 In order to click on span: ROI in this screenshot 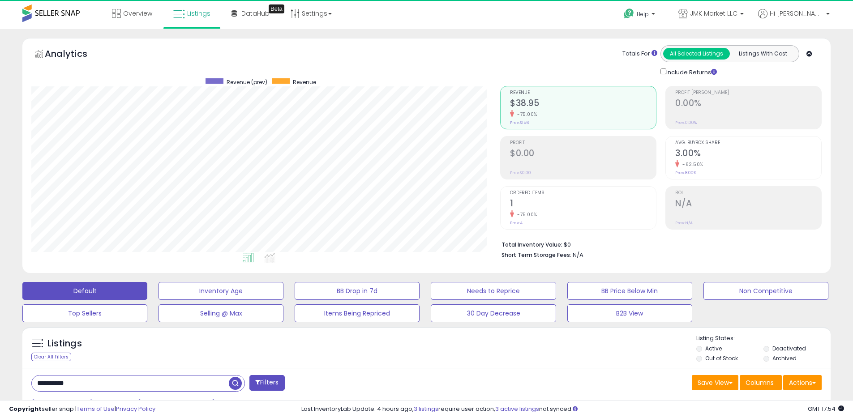, I will do `click(748, 193)`.